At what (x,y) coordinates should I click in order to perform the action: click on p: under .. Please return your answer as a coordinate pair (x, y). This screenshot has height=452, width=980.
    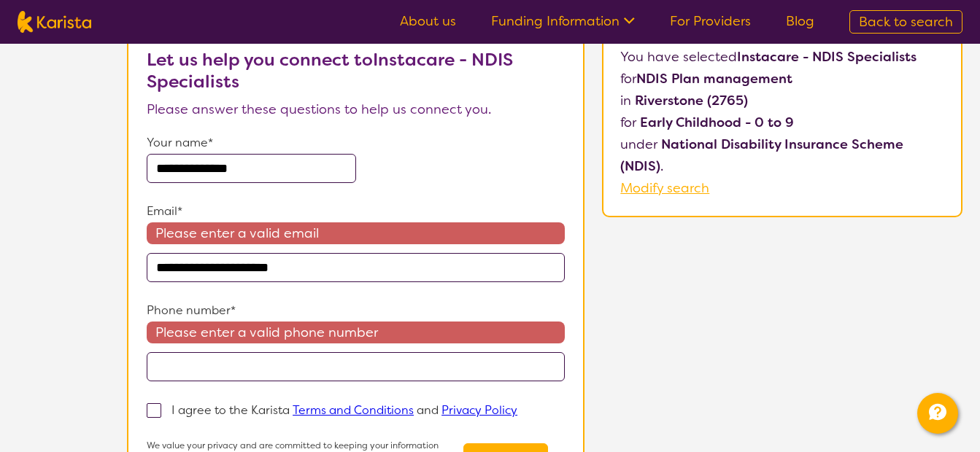
    Looking at the image, I should click on (782, 155).